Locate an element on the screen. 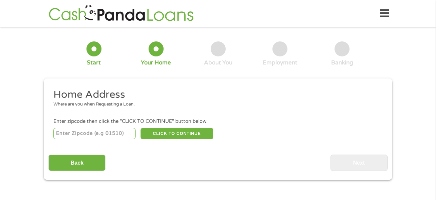  input: Enter Zipcode (e.g 01510) is located at coordinates (94, 134).